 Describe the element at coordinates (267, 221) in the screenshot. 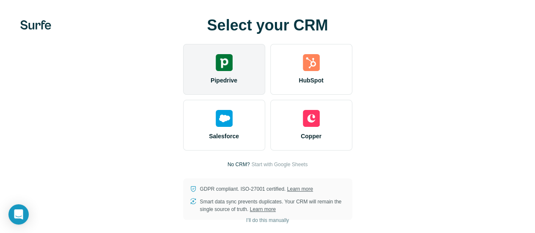

I see `button: I’ll do this manually` at that location.